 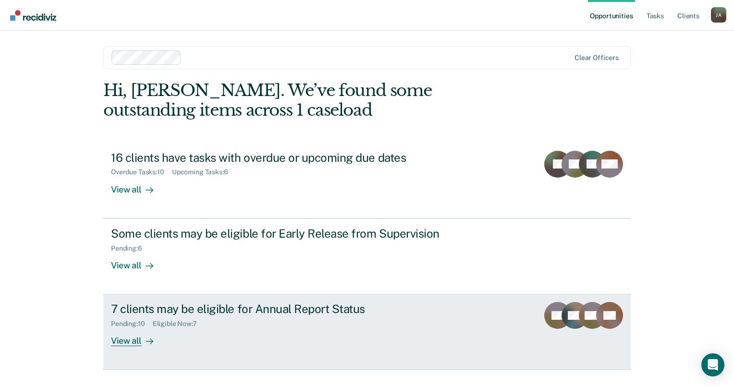 What do you see at coordinates (179, 324) in the screenshot?
I see `div: Eligible Now : 7` at bounding box center [179, 324].